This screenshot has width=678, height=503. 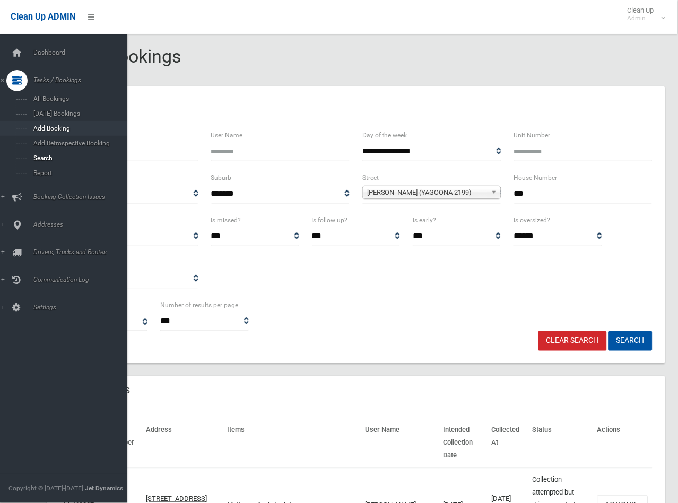 I want to click on th: Collected At, so click(x=508, y=443).